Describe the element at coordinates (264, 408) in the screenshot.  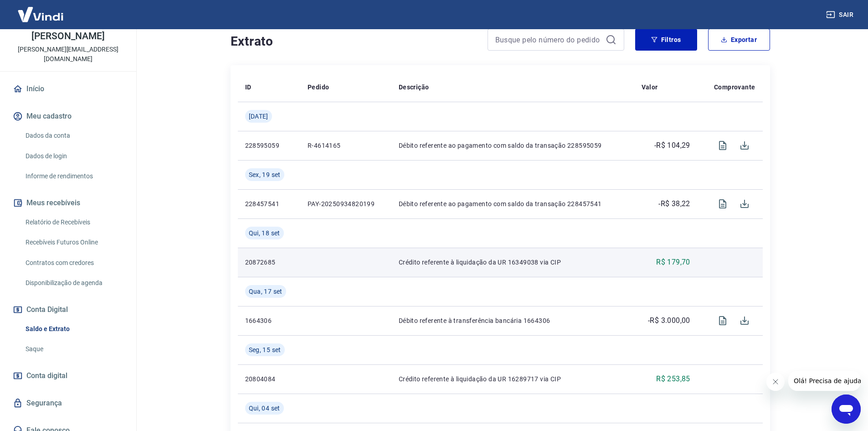
I see `span: Qui, 04 set` at that location.